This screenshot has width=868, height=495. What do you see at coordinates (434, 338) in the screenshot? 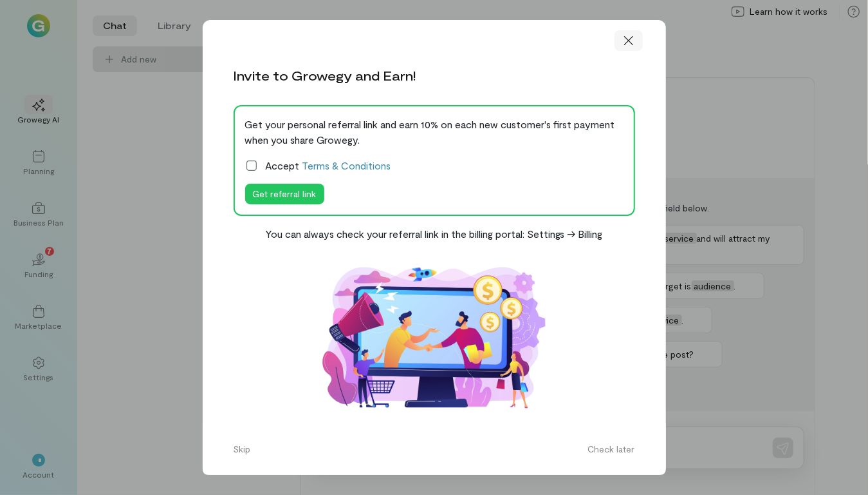
I see `img: Affiliate` at bounding box center [434, 338].